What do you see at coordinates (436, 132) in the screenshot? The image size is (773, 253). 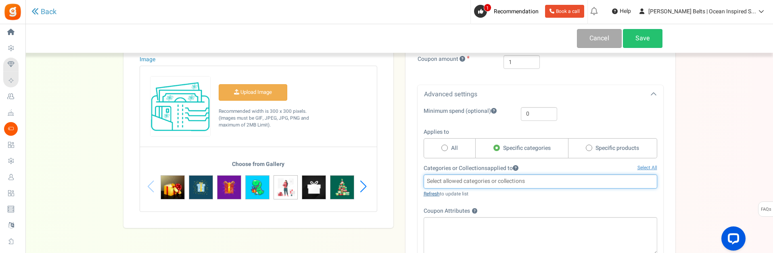 I see `span: Applies to` at bounding box center [436, 132].